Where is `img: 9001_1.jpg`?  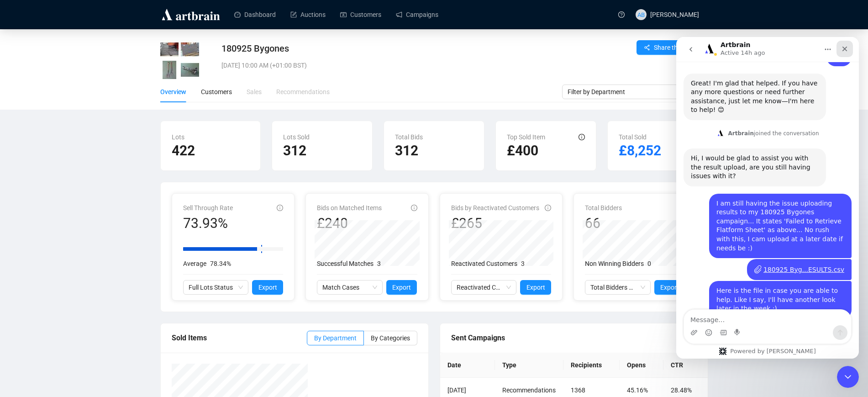
img: 9001_1.jpg is located at coordinates (169, 49).